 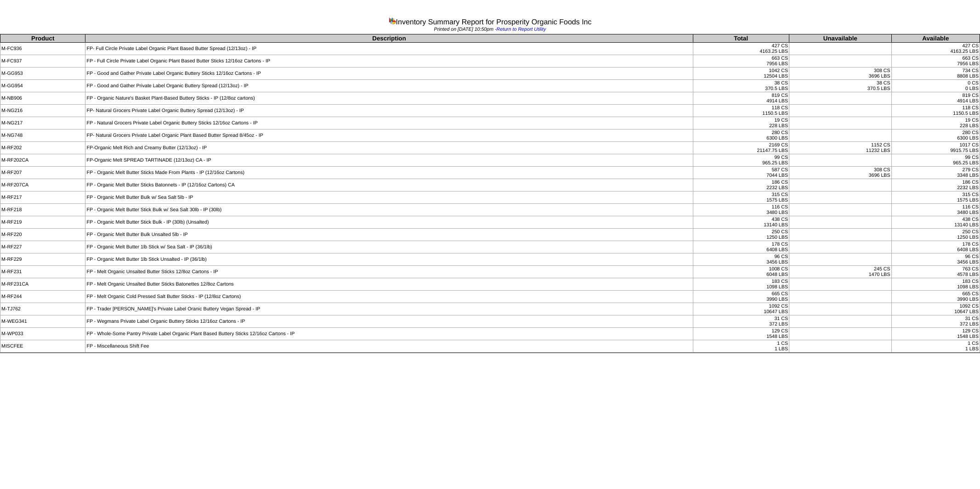 I want to click on td: FP - Full Circle Private Label Organic Plant Based Butter Sticks 12/16oz Cartons - IP, so click(x=389, y=61).